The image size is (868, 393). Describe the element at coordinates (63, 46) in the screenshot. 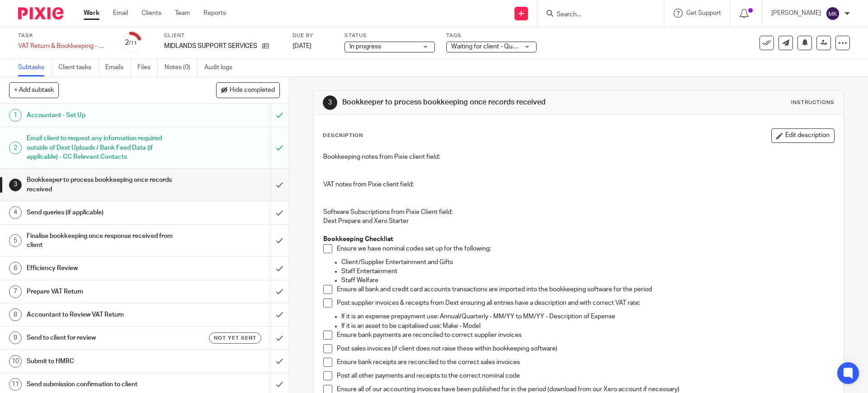

I see `div: VAT Return &amp; Bookkeeping - Quarterly - May - July, 2025` at that location.